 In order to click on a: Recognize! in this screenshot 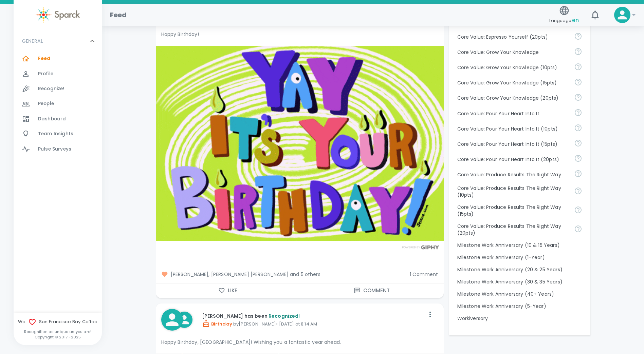, I will do `click(58, 89)`.